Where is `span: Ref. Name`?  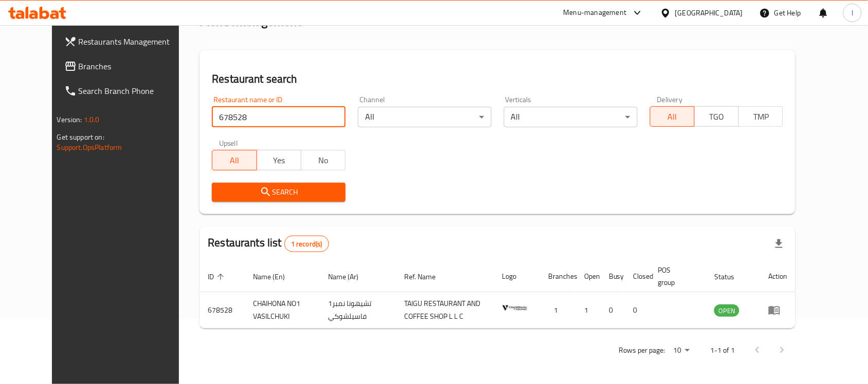 span: Ref. Name is located at coordinates (426, 277).